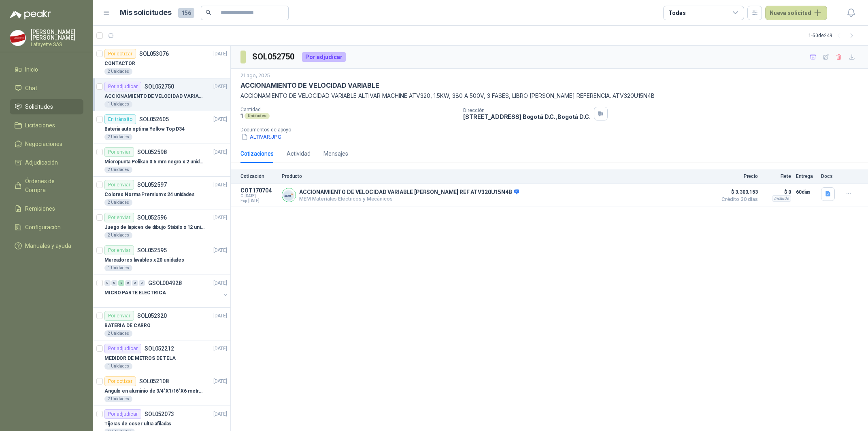 Image resolution: width=868 pixels, height=431 pixels. What do you see at coordinates (255, 76) in the screenshot?
I see `p: 21 ago, 2025` at bounding box center [255, 76].